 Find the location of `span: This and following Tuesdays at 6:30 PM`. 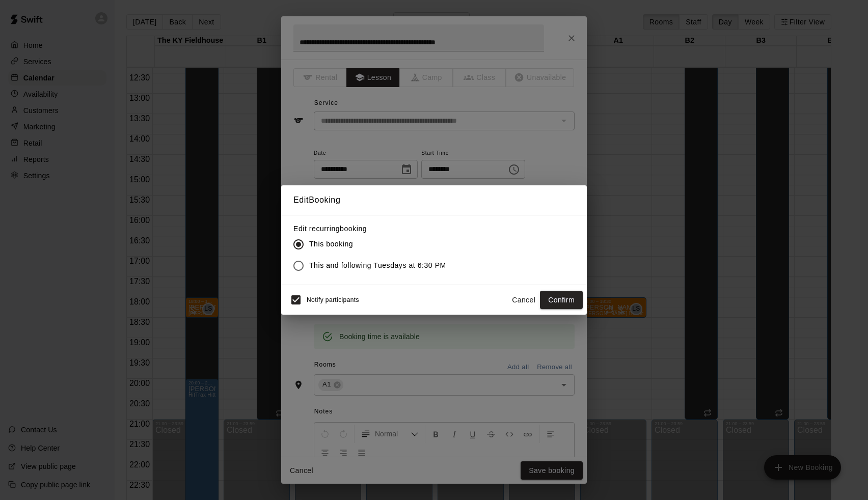

span: This and following Tuesdays at 6:30 PM is located at coordinates (377, 265).